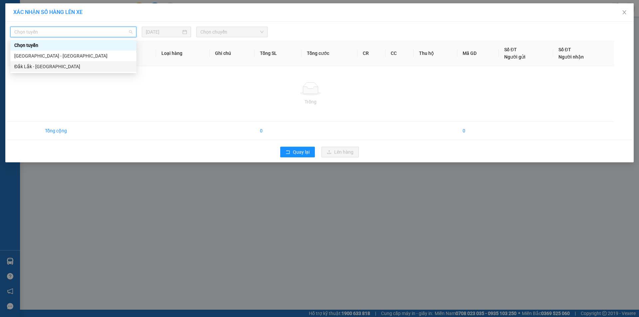  I want to click on th: Tổng SL, so click(278, 53).